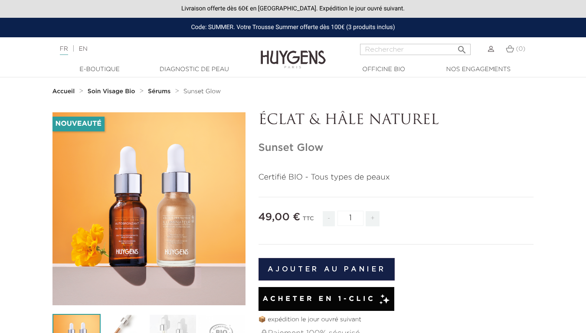  Describe the element at coordinates (202, 92) in the screenshot. I see `span: Sunset Glow` at that location.